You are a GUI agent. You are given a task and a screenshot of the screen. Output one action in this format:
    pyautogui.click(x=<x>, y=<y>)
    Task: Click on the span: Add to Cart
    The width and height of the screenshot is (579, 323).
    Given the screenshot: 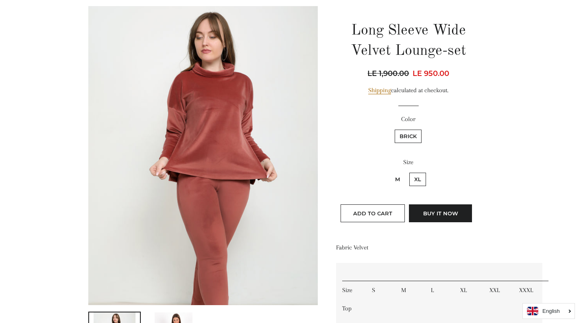 What is the action you would take?
    pyautogui.click(x=373, y=214)
    